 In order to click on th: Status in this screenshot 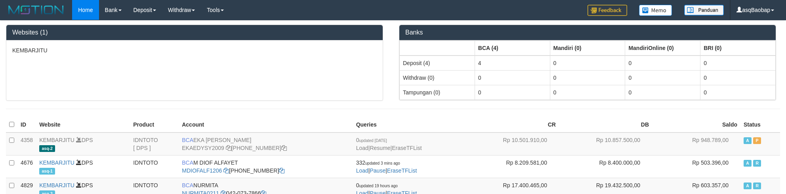, I will do `click(761, 124)`.